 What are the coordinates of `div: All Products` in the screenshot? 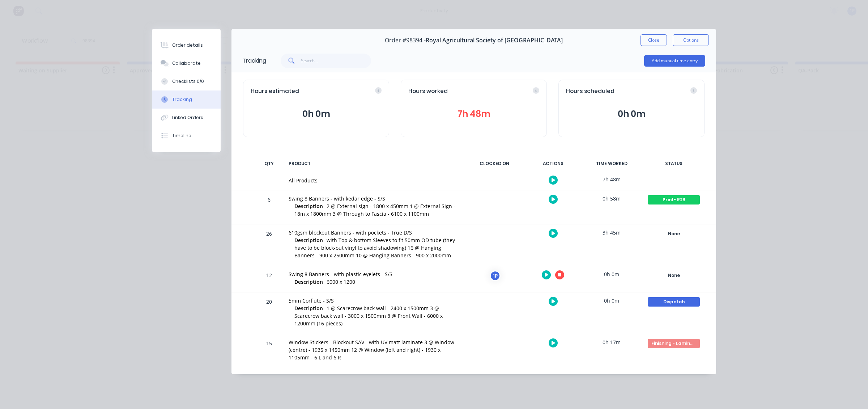 It's located at (374, 180).